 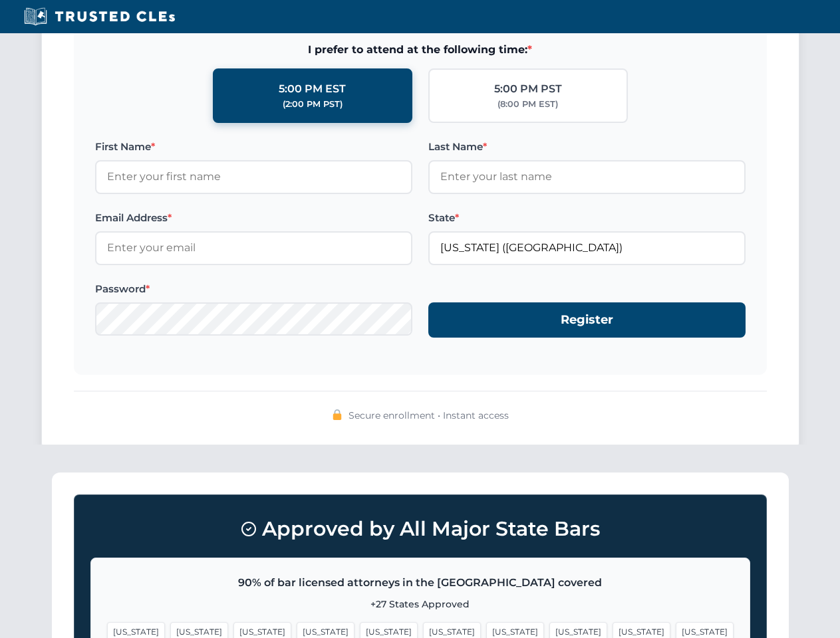 What do you see at coordinates (254, 218) in the screenshot?
I see `label: Email Address` at bounding box center [254, 218].